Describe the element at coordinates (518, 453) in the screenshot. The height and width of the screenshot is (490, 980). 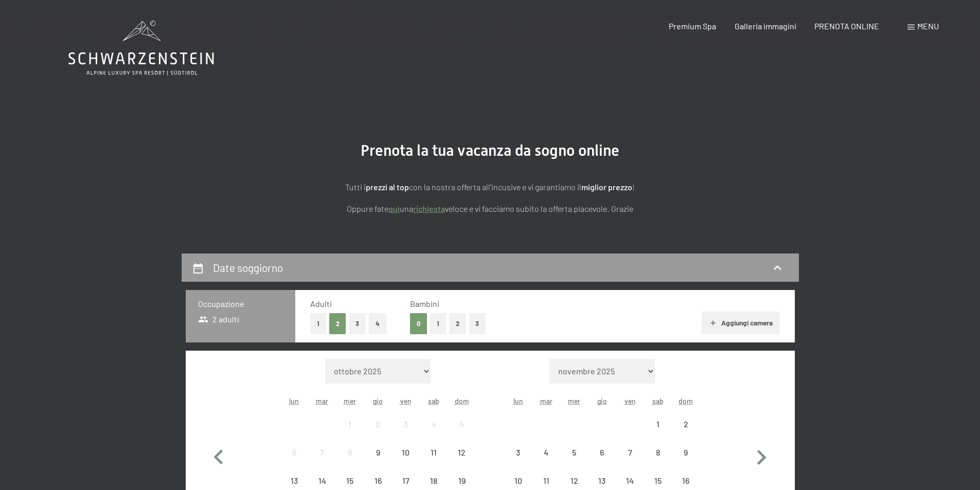
I see `div: Mon Nov 03 2025` at that location.